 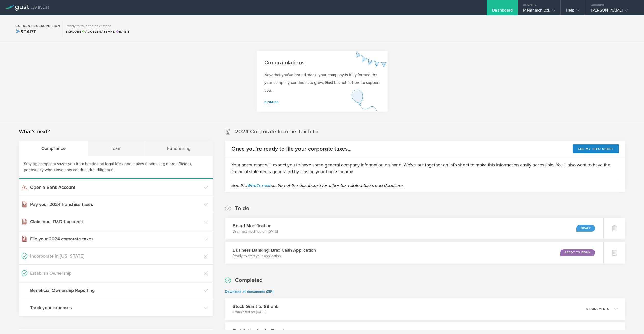 I want to click on h3: Claim your R&D tax credit, so click(x=115, y=222).